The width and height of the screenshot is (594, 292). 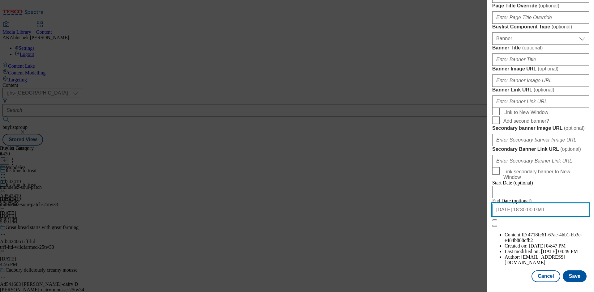 What do you see at coordinates (543, 237) in the screenshot?
I see `span: 4718fc61-67ae-4bb1-bb3e-e484b888cfb2` at bounding box center [543, 237].